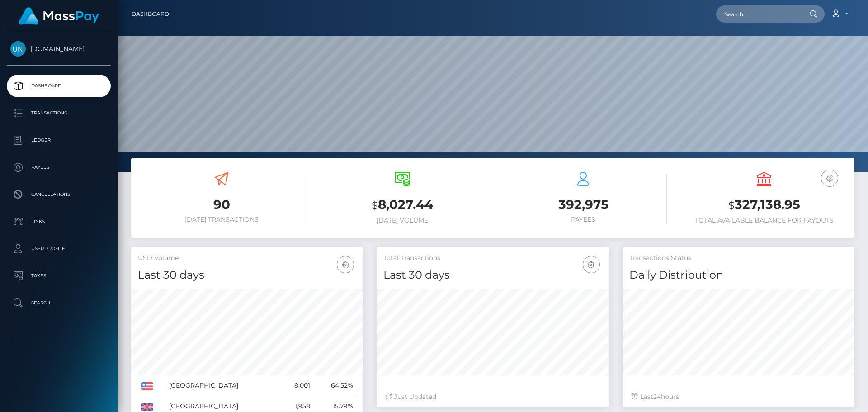 The width and height of the screenshot is (868, 412). I want to click on input: Search..., so click(758, 14).